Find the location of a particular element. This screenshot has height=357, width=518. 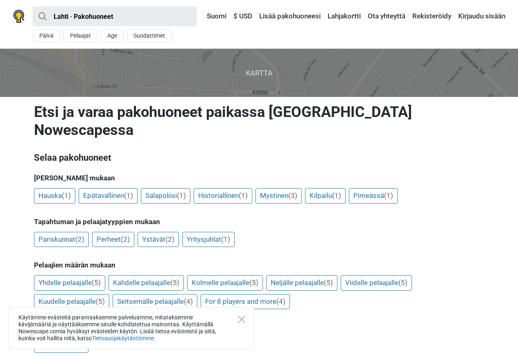

div: Käytämme evästeitä parantaaksemme palveluamme, mitataksemme kävijämääriä ja näyttääksemme sinulle... is located at coordinates (131, 328).